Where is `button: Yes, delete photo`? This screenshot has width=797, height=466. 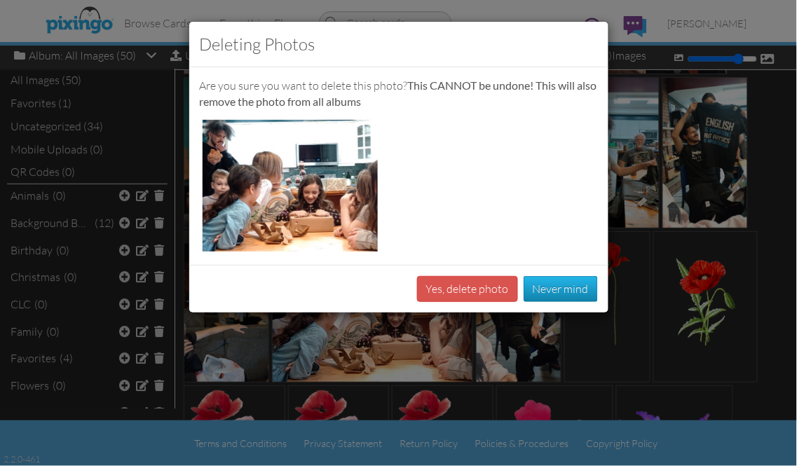
button: Yes, delete photo is located at coordinates (468, 289).